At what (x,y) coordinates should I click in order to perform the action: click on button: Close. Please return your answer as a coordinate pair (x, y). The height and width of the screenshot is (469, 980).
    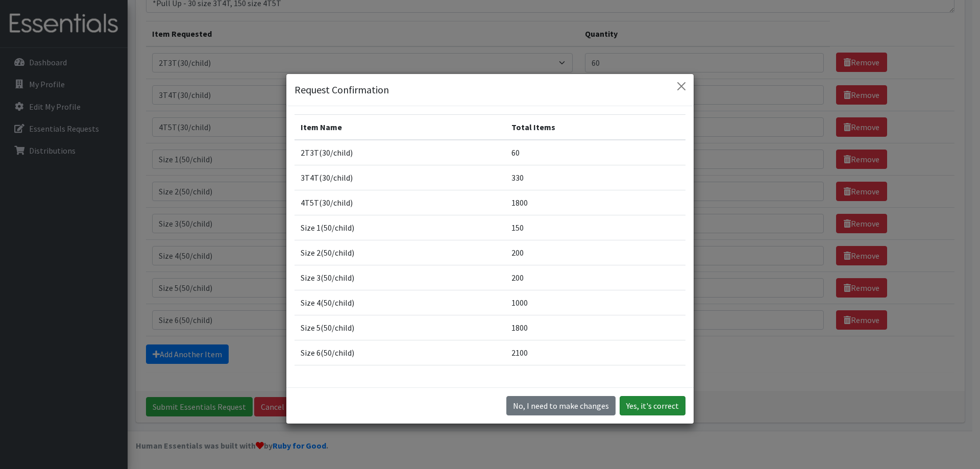
    Looking at the image, I should click on (681, 86).